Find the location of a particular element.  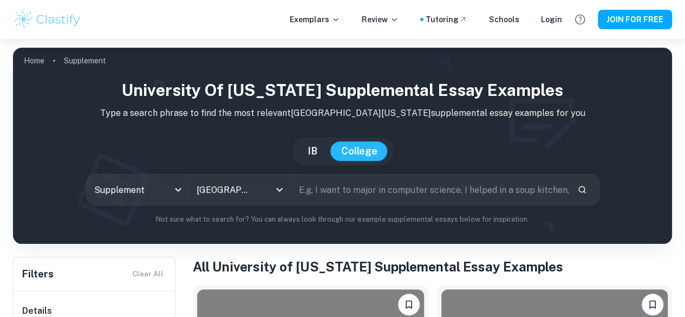

div: Tutoring is located at coordinates (446, 19).